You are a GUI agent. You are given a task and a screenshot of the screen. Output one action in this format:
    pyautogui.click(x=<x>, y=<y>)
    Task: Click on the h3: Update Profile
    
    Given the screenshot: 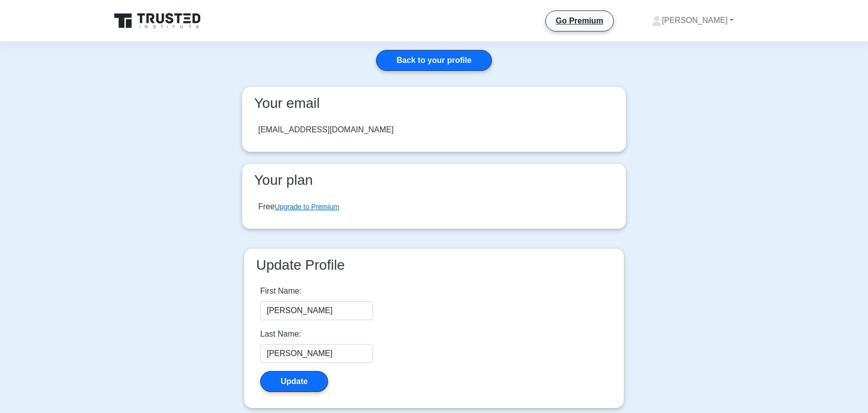 What is the action you would take?
    pyautogui.click(x=434, y=266)
    